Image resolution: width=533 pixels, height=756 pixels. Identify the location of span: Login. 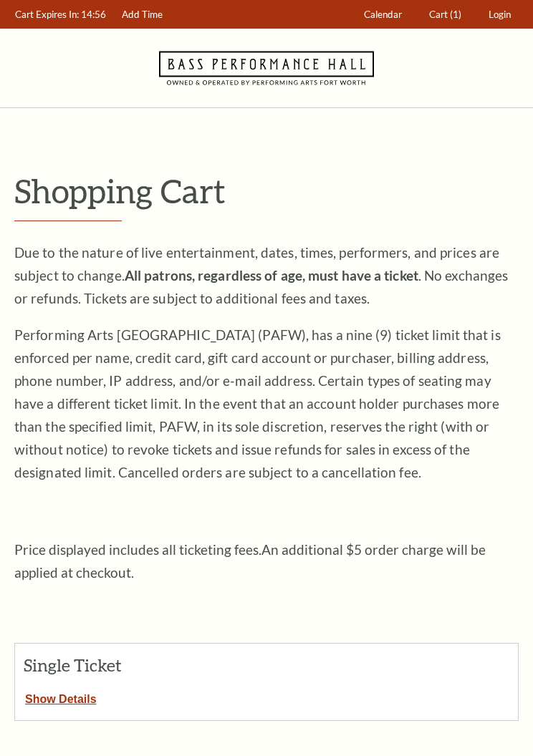
(499, 14).